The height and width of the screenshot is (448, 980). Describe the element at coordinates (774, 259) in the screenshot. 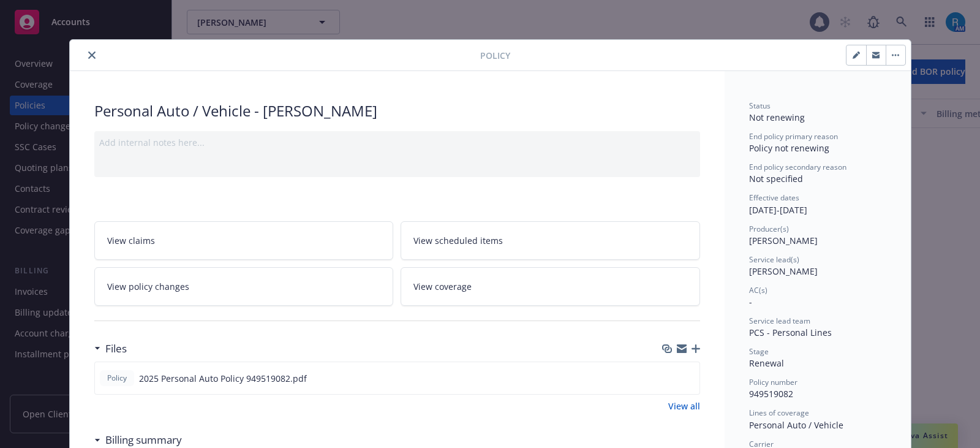

I see `span: Service lead(s)` at that location.